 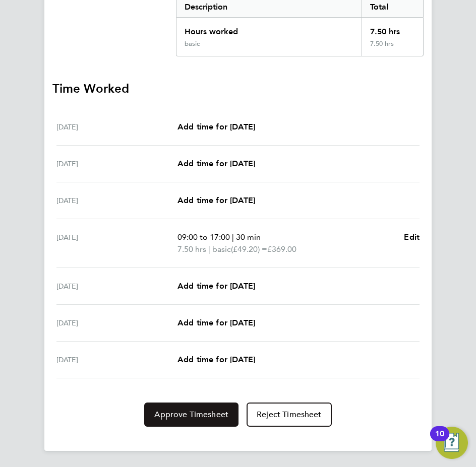 I want to click on span: Reject Timesheet, so click(x=289, y=415).